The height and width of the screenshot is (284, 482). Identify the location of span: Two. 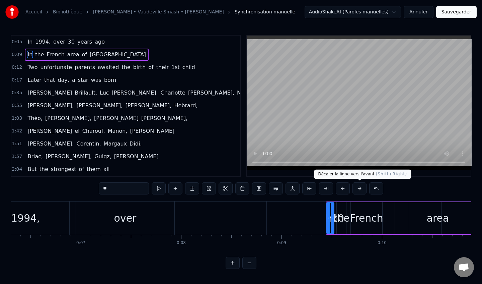
(32, 67).